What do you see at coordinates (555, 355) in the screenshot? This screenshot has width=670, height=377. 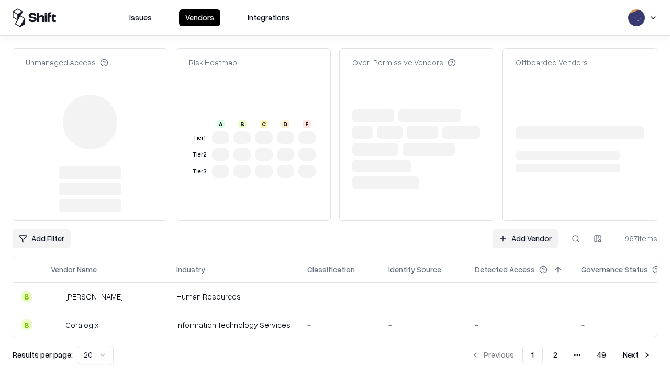 I see `button: 2` at bounding box center [555, 355].